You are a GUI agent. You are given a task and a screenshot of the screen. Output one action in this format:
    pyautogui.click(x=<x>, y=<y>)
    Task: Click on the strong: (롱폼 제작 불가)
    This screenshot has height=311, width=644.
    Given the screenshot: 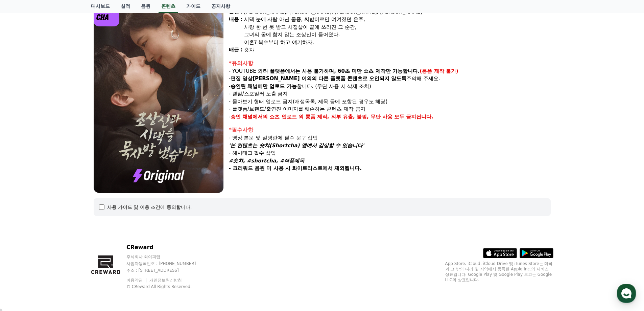 What is the action you would take?
    pyautogui.click(x=439, y=71)
    